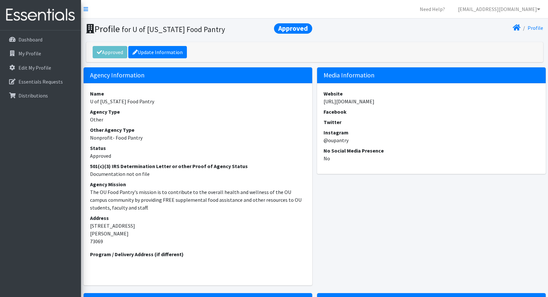  I want to click on dt: 501(c)(3) IRS Determination Letter or other Proof of Agency Status, so click(198, 166).